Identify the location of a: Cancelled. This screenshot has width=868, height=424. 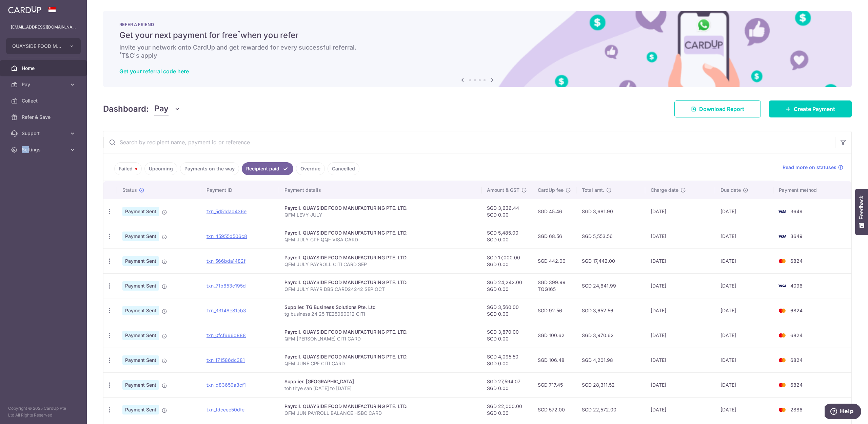
(343, 169).